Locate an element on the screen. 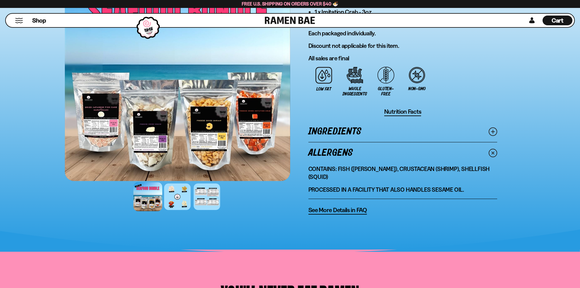 The image size is (580, 288). button: Mobile Menu Trigger is located at coordinates (19, 20).